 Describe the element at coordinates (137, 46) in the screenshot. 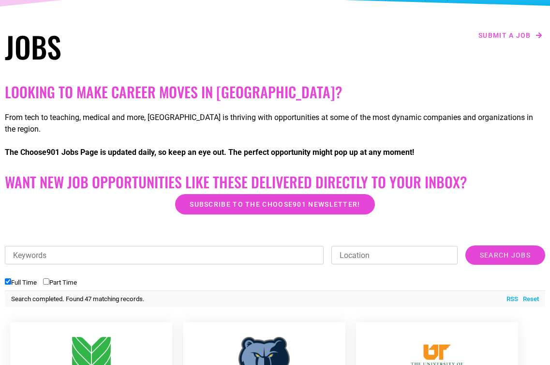

I see `h1: Jobs` at that location.